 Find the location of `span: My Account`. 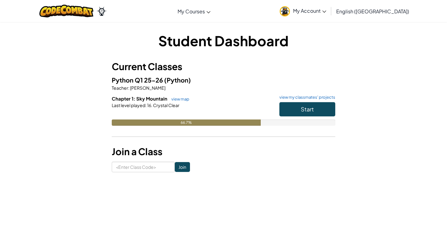

span: My Account is located at coordinates (310, 11).